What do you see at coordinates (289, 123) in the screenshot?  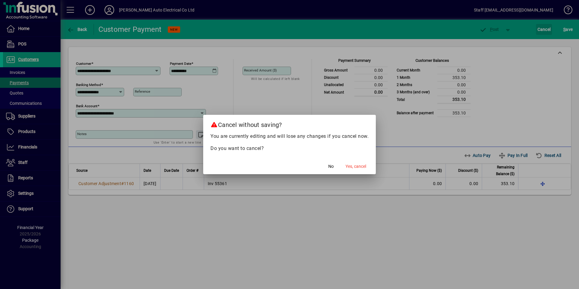 I see `h2: Cancel without saving?` at bounding box center [289, 123].